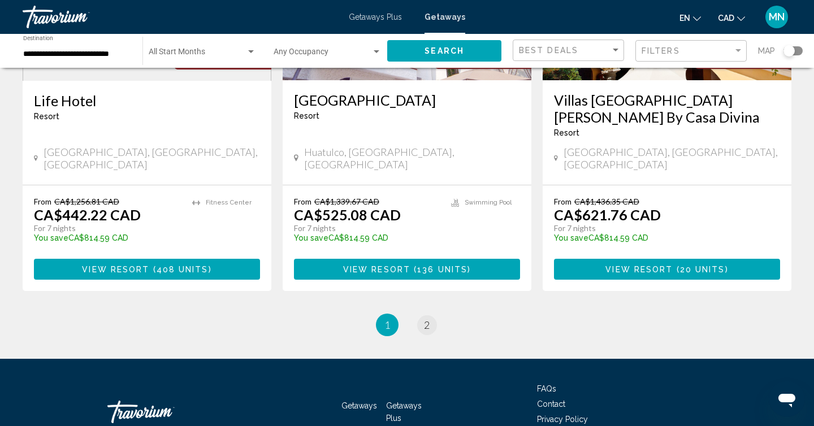  Describe the element at coordinates (442, 270) in the screenshot. I see `span: 136 units` at that location.